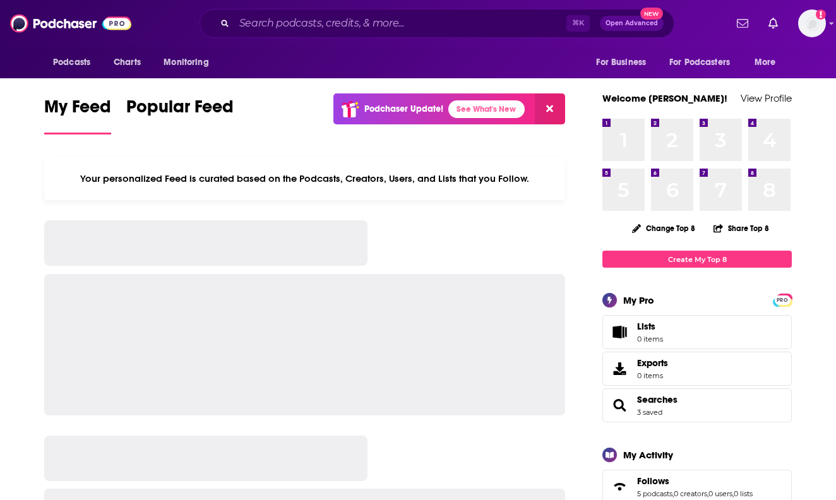 The height and width of the screenshot is (500, 836). I want to click on button: Open AdvancedNew, so click(631, 23).